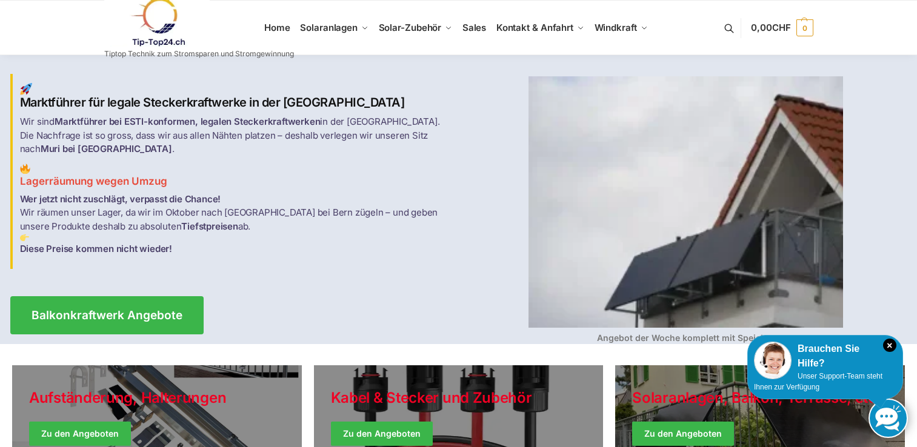  Describe the element at coordinates (782, 28) in the screenshot. I see `a: 0,00CHF 0` at that location.